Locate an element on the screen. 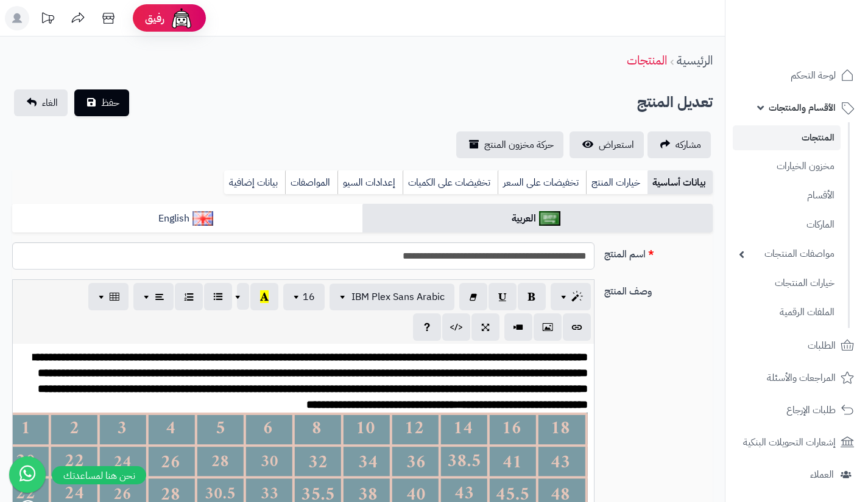 This screenshot has height=502, width=868. button: 16 is located at coordinates (304, 297).